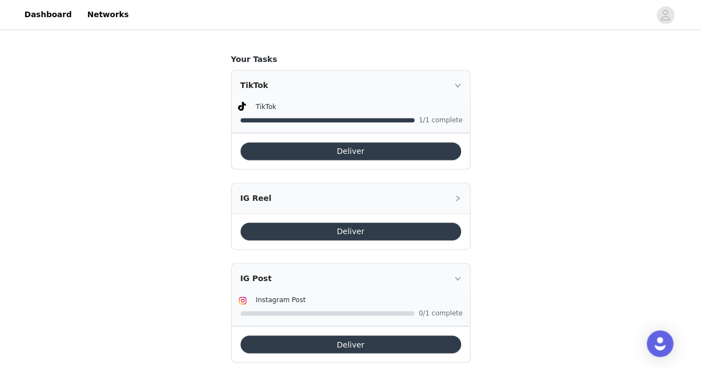 The width and height of the screenshot is (701, 368). I want to click on span: 0/1 complete, so click(441, 313).